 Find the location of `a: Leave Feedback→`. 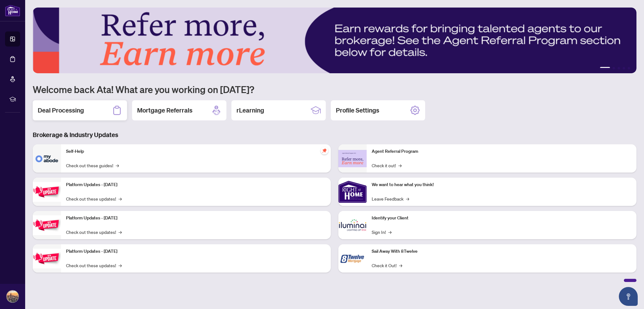

a: Leave Feedback→ is located at coordinates (390, 199).